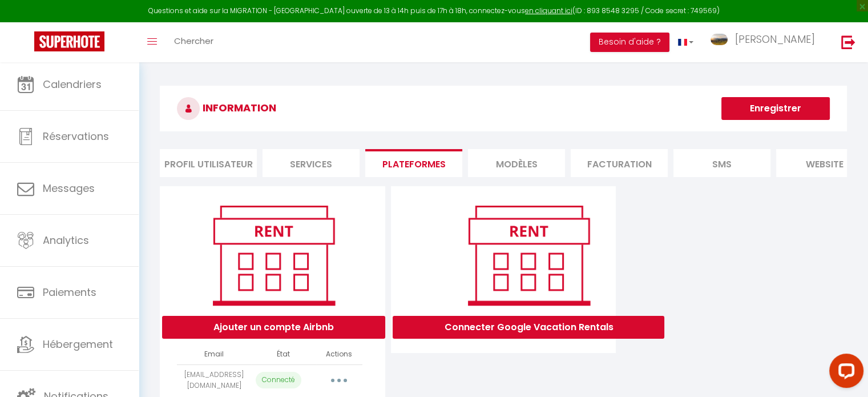  I want to click on li: Profil Utilisateur, so click(208, 163).